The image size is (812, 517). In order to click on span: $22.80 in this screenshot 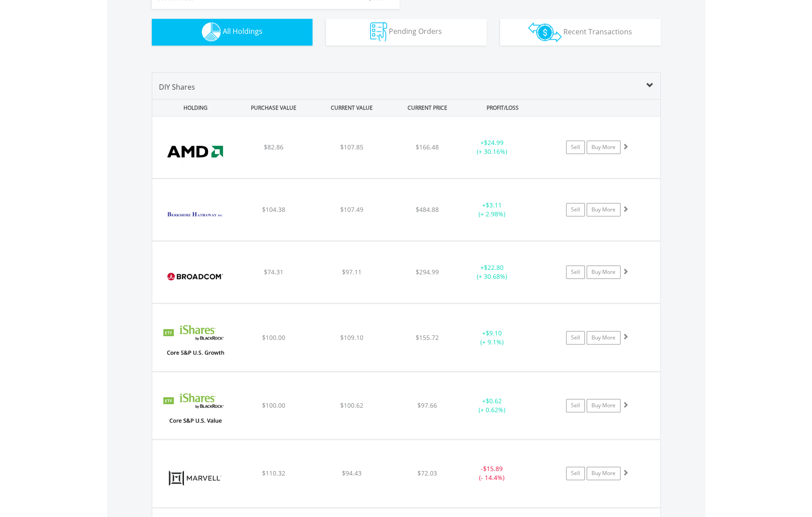, I will do `click(494, 267)`.